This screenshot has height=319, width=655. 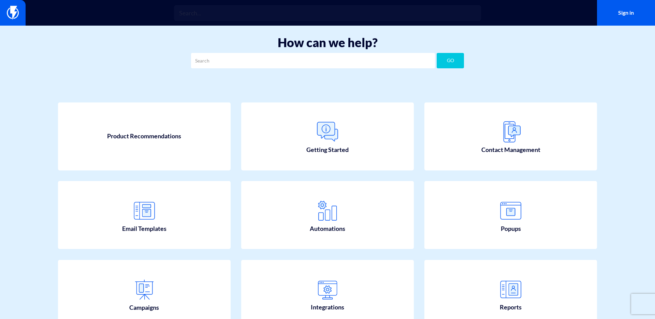 I want to click on span: Contact Management, so click(x=511, y=150).